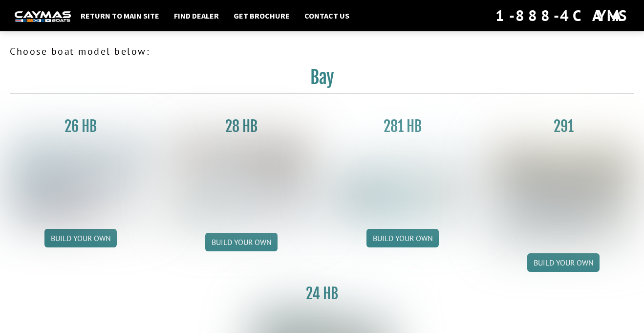 This screenshot has width=644, height=333. What do you see at coordinates (42, 16) in the screenshot?
I see `img: white-logo-c9c8dbefe5ff5ceceb0f0178aa75bf4bb51f6bca0971e226c86eb53dfe498488.png` at bounding box center [42, 16].